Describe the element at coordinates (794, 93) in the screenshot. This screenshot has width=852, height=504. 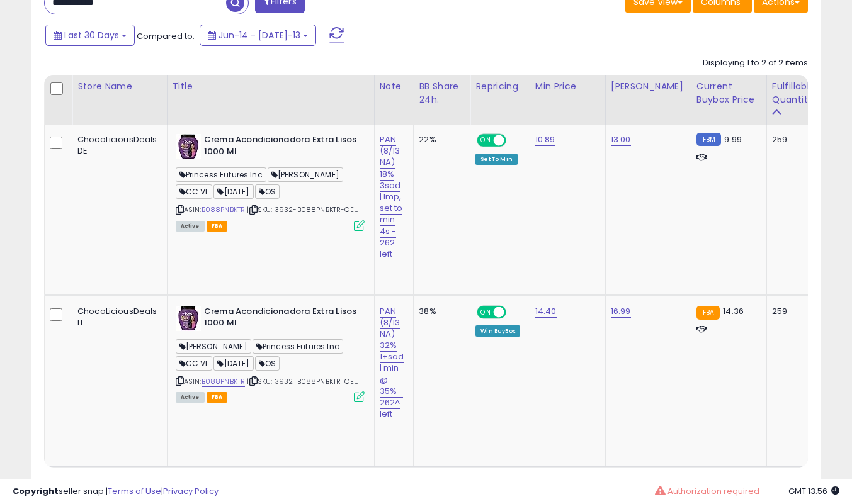
I see `div: Fulfillable Quantity` at that location.